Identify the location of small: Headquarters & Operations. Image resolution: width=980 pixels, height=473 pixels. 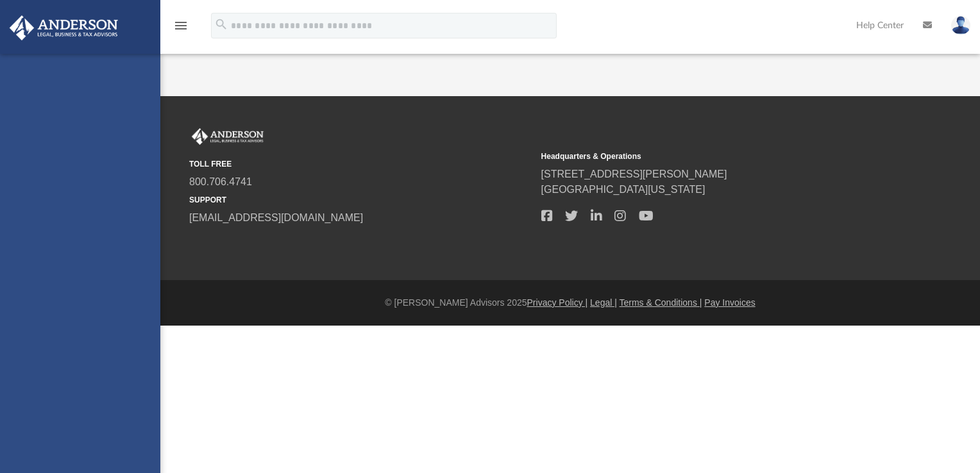
(713, 156).